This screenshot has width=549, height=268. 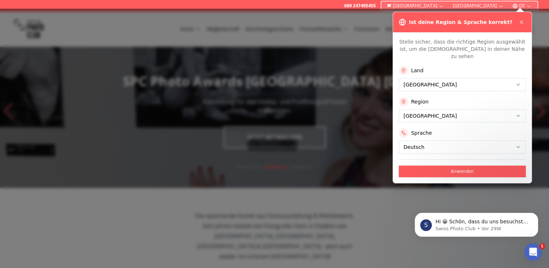 What do you see at coordinates (460, 22) in the screenshot?
I see `h3: Ist deine Region & Sprache korrekt?` at bounding box center [460, 22].